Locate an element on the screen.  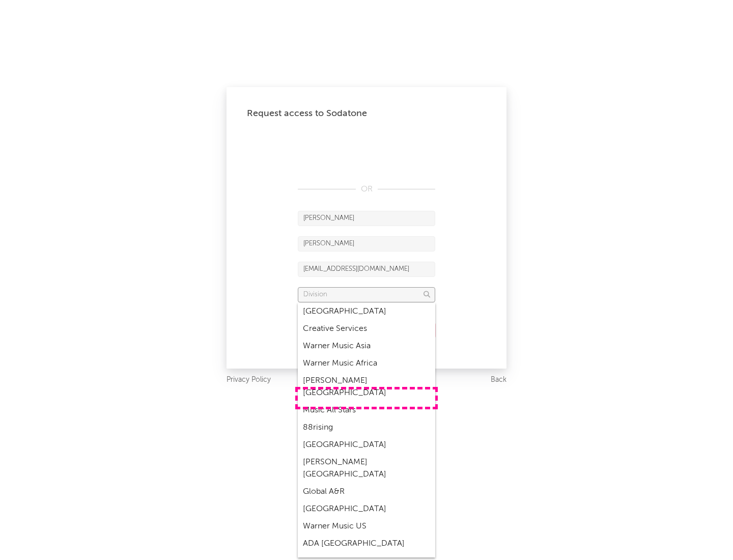
div: 88rising is located at coordinates (367, 427).